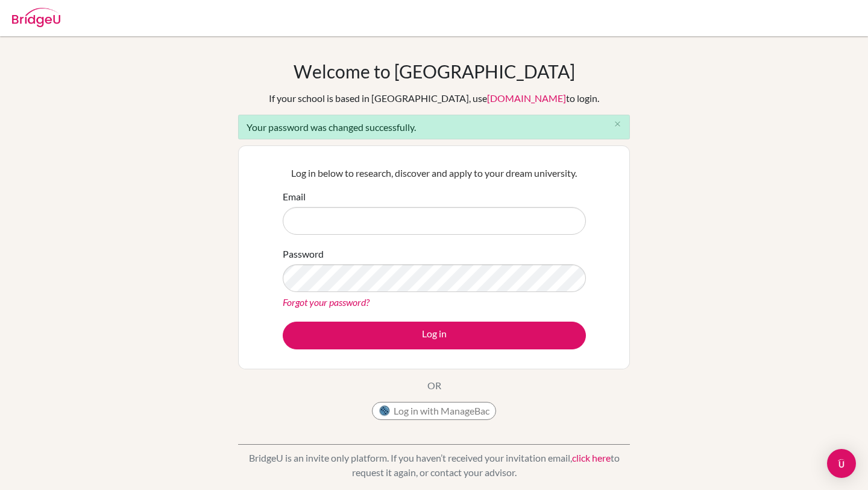 Image resolution: width=868 pixels, height=490 pixels. What do you see at coordinates (434, 385) in the screenshot?
I see `p: OR` at bounding box center [434, 385].